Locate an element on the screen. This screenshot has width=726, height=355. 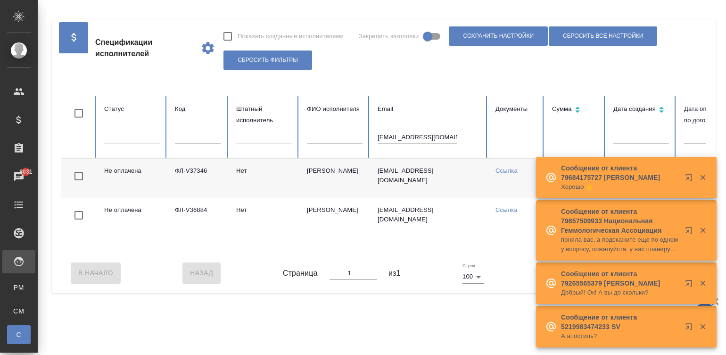
span: Сохранить настройки is located at coordinates (498, 36).